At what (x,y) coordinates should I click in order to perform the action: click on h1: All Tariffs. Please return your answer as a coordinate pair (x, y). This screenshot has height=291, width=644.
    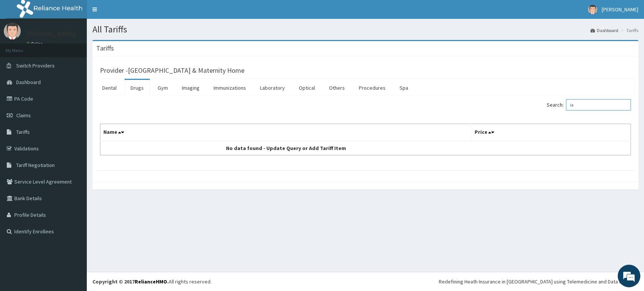
    Looking at the image, I should click on (365, 29).